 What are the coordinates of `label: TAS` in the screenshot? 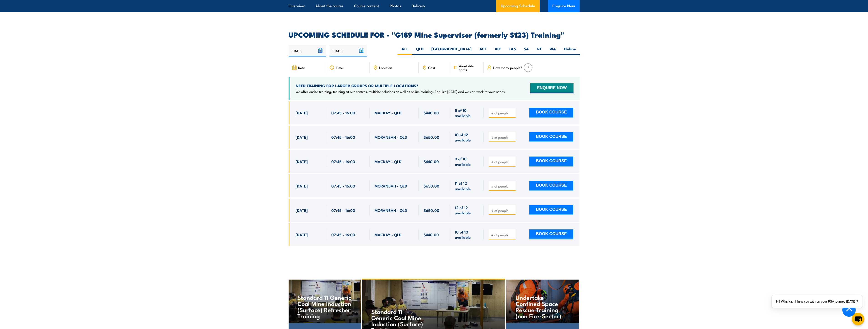 It's located at (512, 51).